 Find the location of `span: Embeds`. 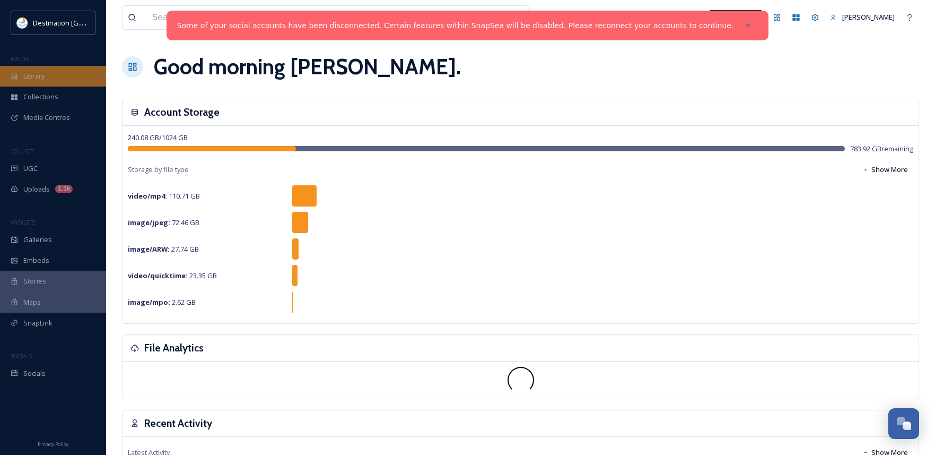

span: Embeds is located at coordinates (36, 260).